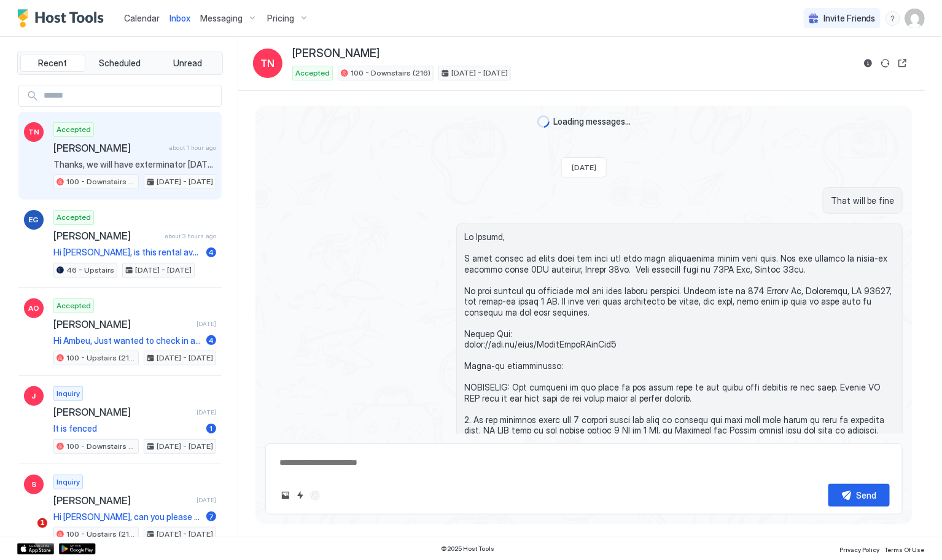 This screenshot has height=560, width=942. Describe the element at coordinates (905, 549) in the screenshot. I see `span: Terms Of Use` at that location.